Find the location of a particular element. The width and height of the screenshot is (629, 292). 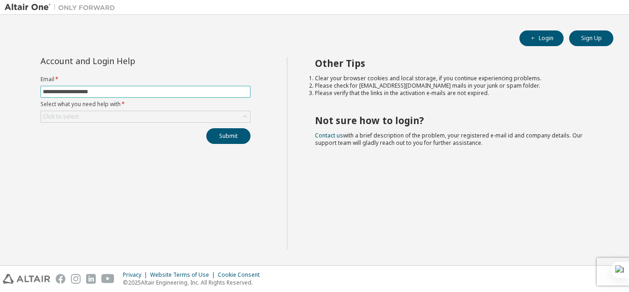

label: Select what you need help with is located at coordinates (146, 104).